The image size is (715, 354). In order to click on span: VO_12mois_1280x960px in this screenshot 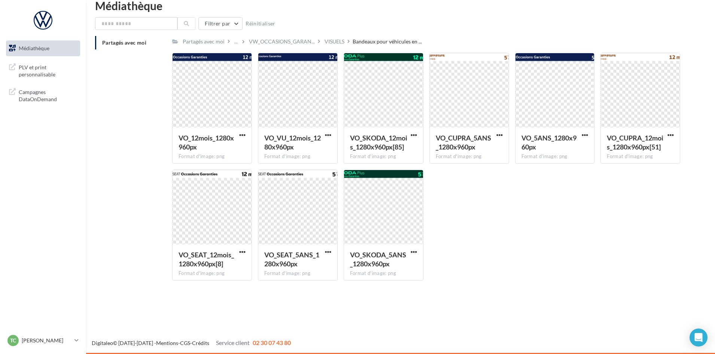, I will do `click(206, 142)`.